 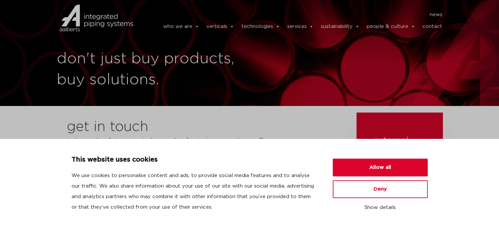 I want to click on a: sustainability, so click(x=340, y=27).